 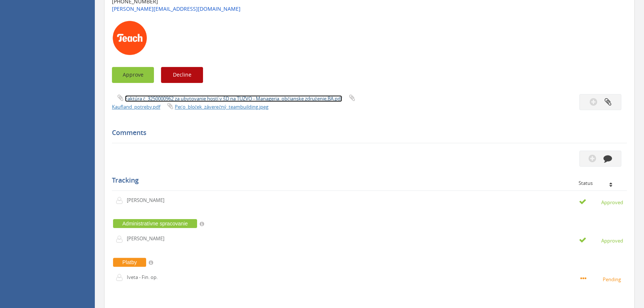 What do you see at coordinates (129, 262) in the screenshot?
I see `span: Platby` at bounding box center [129, 262].